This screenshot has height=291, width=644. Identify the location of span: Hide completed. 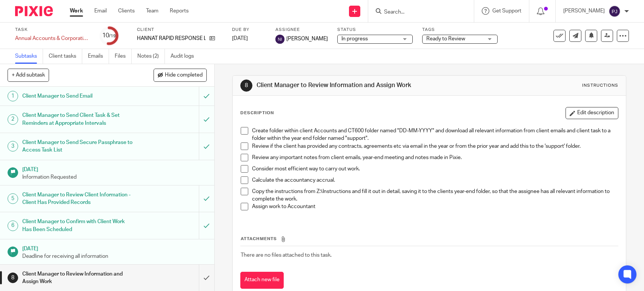
(184, 76).